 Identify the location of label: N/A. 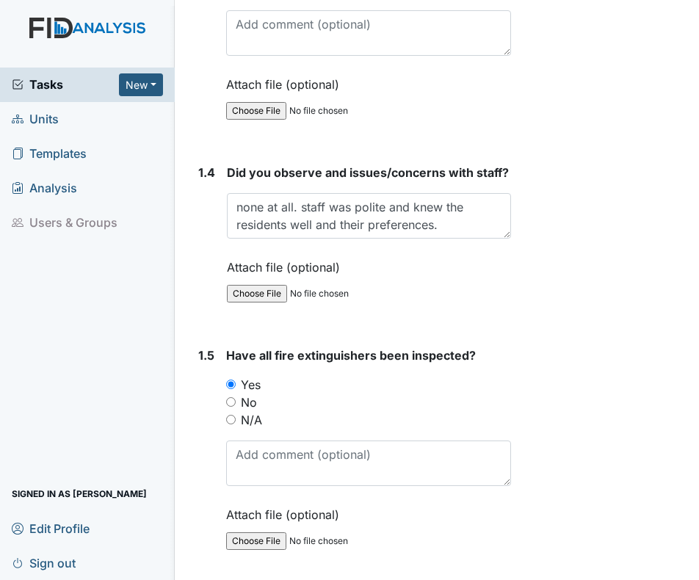
(251, 420).